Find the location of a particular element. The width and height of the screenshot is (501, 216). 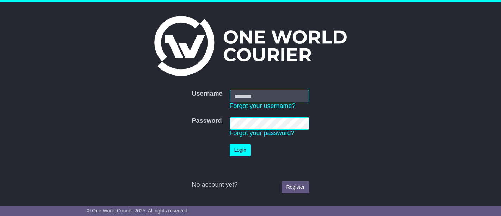

div: No account yet? is located at coordinates (250, 185).